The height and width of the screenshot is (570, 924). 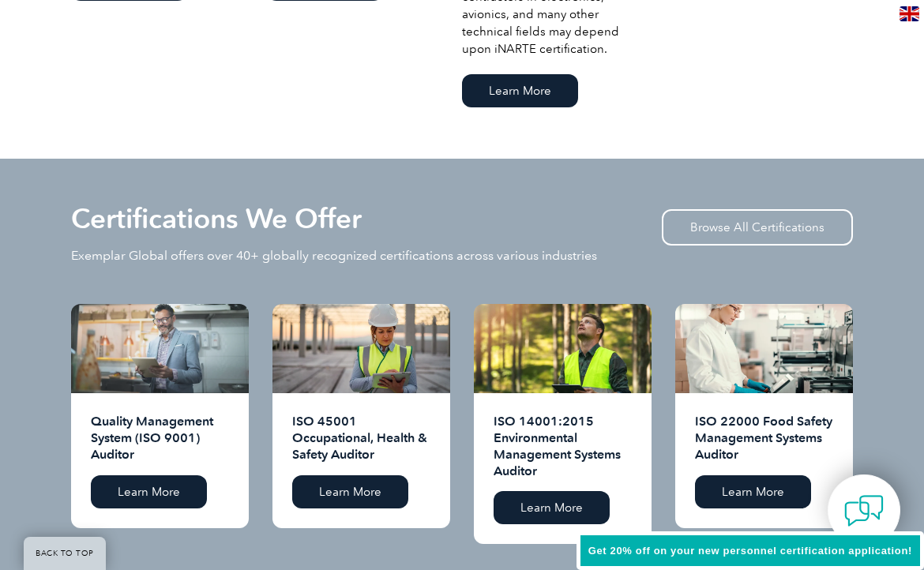 What do you see at coordinates (360, 438) in the screenshot?
I see `h2: ISO 45001 Occupational, Health & Safety Auditor` at bounding box center [360, 438].